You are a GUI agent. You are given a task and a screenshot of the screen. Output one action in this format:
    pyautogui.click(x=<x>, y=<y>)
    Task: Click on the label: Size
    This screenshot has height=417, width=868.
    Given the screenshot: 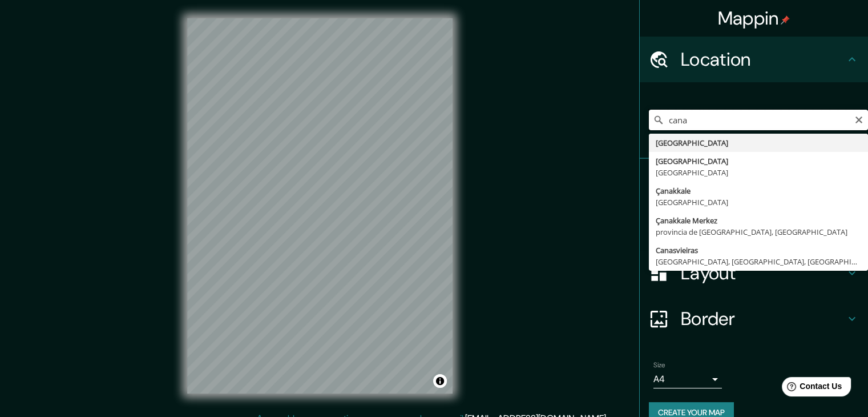 What is the action you would take?
    pyautogui.click(x=659, y=365)
    